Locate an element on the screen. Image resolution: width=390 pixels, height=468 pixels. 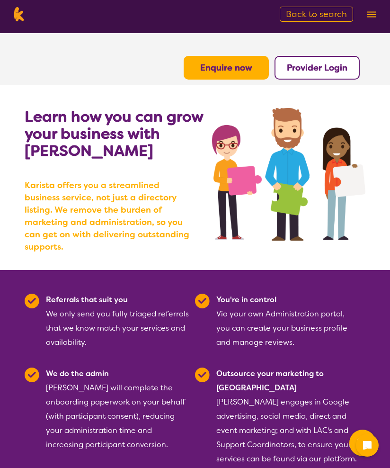
a: Back to search is located at coordinates (316, 14).